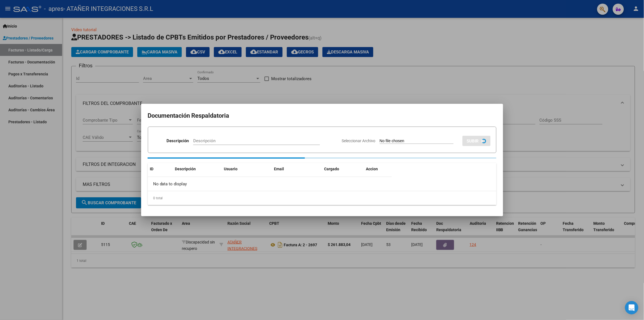  What do you see at coordinates (332, 169) in the screenshot?
I see `span: Cargado` at bounding box center [332, 169].